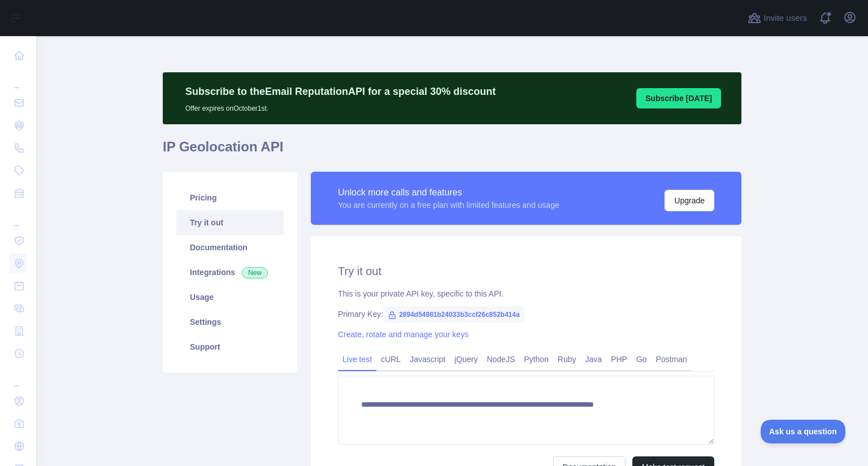 This screenshot has height=466, width=868. What do you see at coordinates (466, 359) in the screenshot?
I see `a: jQuery` at bounding box center [466, 359].